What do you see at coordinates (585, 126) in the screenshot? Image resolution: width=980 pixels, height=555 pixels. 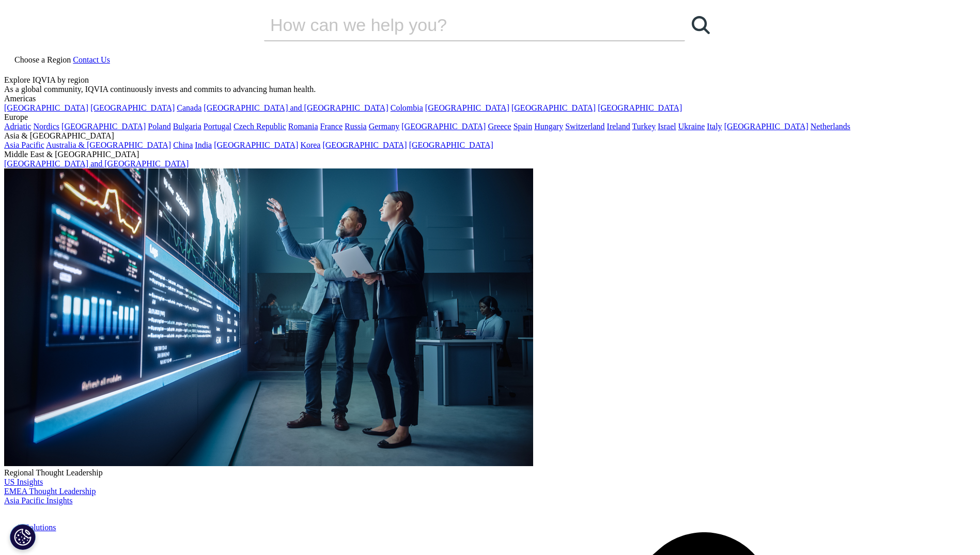 I see `a: Switzerland` at bounding box center [585, 126].